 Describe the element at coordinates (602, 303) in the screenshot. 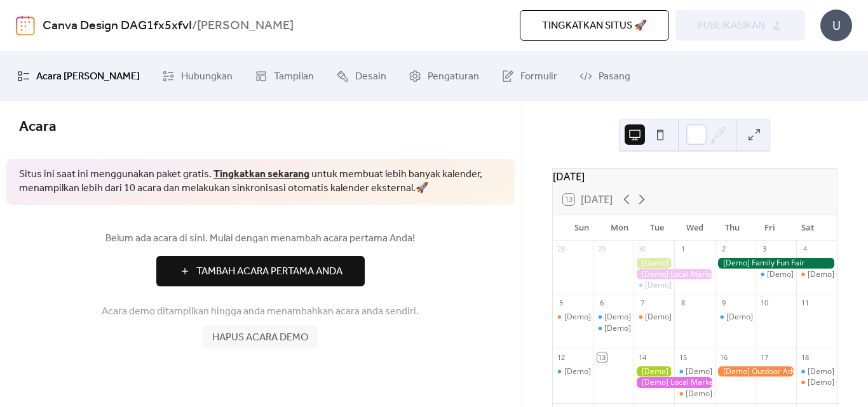

I see `div: 6` at that location.